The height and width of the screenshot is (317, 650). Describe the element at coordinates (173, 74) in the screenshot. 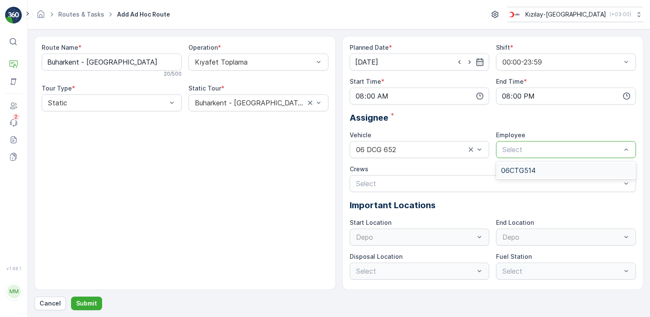

I see `p: 20 / 500` at that location.